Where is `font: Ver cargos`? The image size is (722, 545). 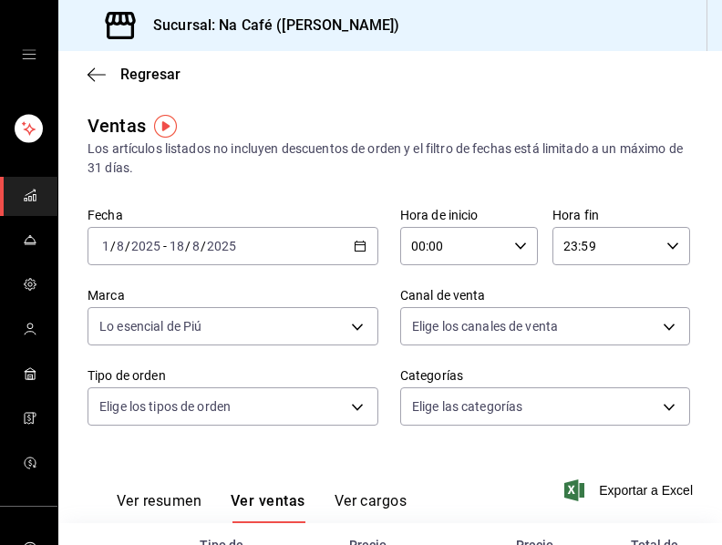
font: Ver cargos is located at coordinates (371, 500).